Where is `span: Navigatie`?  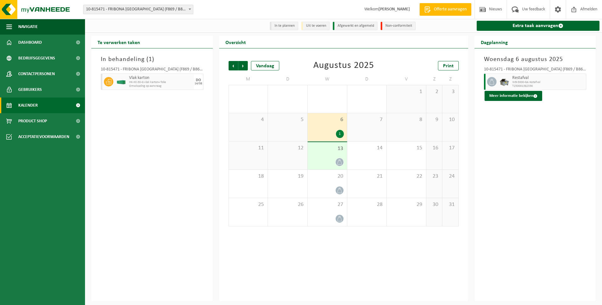 span: Navigatie is located at coordinates (28, 27).